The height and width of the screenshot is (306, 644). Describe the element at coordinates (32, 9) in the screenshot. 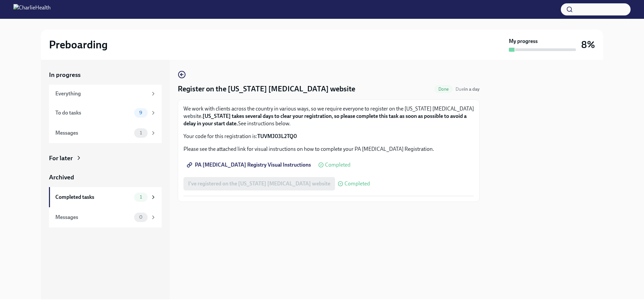

I see `img: CharlieHealth` at that location.